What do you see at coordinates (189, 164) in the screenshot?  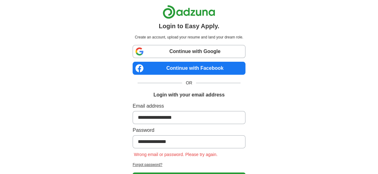 I see `h2: Forgot password?` at bounding box center [189, 164].